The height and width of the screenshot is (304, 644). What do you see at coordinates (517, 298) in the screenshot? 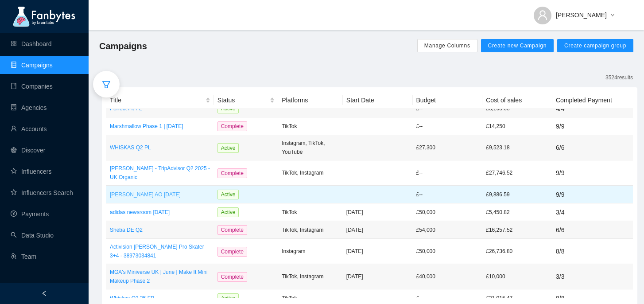
I see `p: £21,015.47` at bounding box center [517, 298].